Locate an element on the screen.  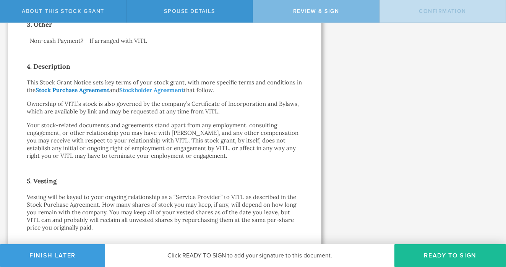
p: Your stock-related documents and agreements stand apart from any employment, consulting engagemen... is located at coordinates (164, 141).